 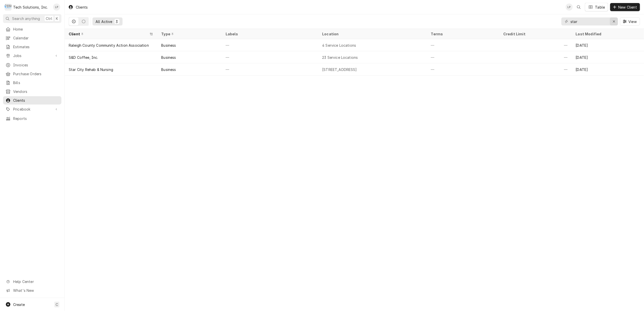 I want to click on button: Search anythingCtrlK, so click(x=32, y=18).